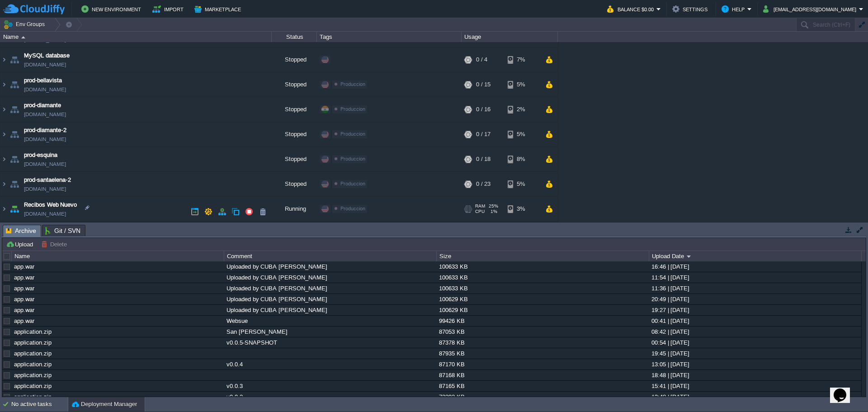 This screenshot has width=868, height=412. Describe the element at coordinates (330, 321) in the screenshot. I see `div: Websue` at that location.